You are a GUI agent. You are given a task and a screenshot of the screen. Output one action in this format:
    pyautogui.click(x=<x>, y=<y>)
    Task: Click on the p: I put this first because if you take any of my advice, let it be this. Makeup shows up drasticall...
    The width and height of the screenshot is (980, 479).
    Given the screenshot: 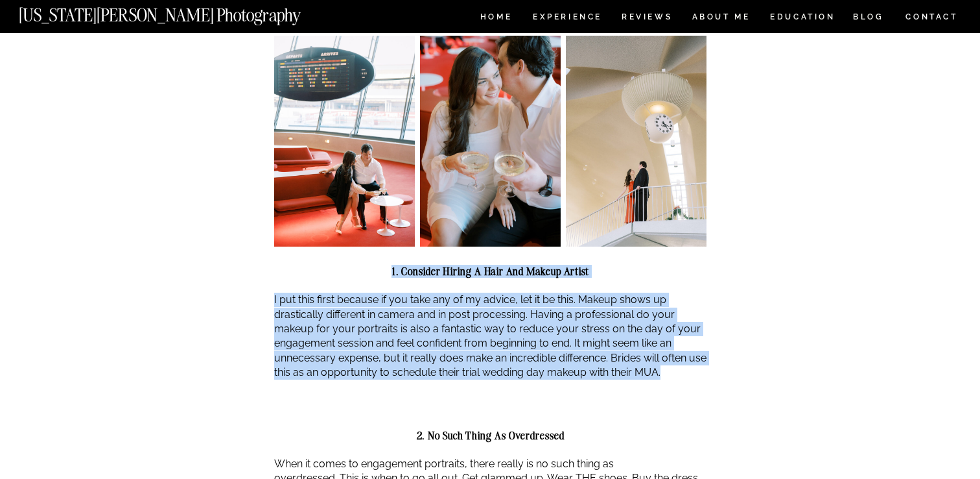 What is the action you would take?
    pyautogui.click(x=490, y=336)
    